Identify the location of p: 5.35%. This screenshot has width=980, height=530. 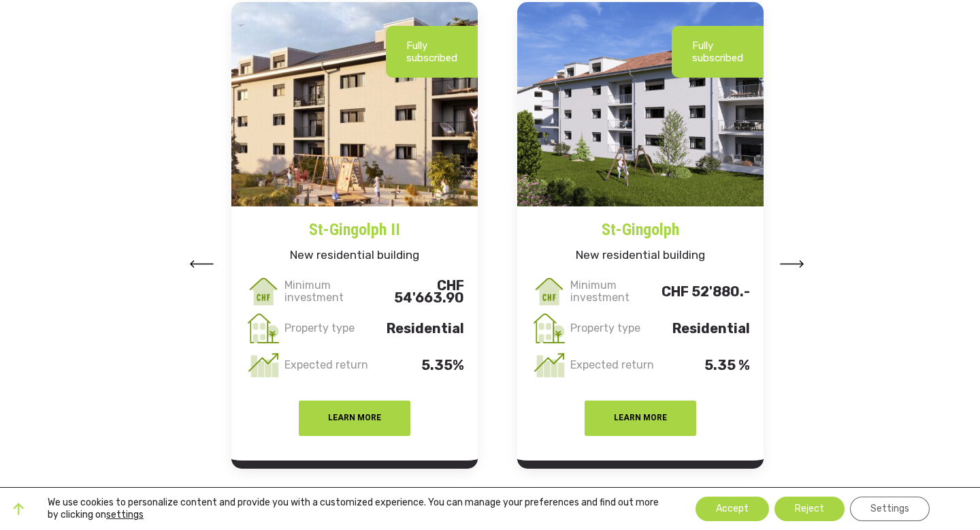
(419, 365).